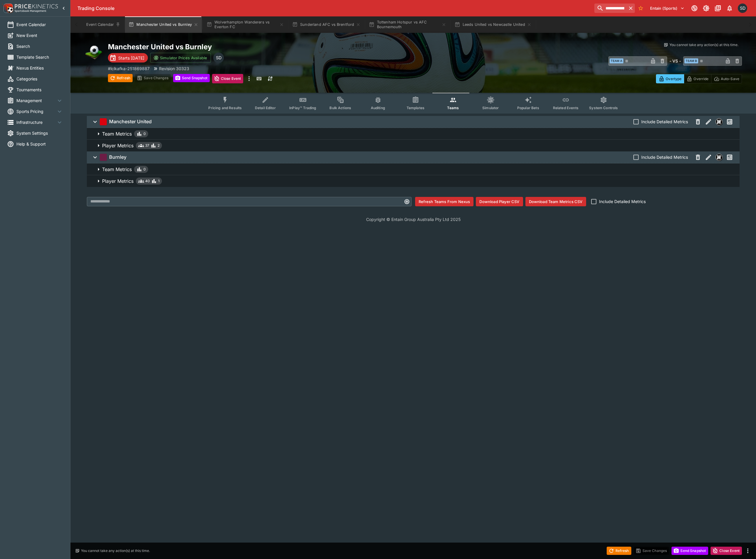 This screenshot has height=559, width=756. I want to click on button: Download Team Metrics CSV, so click(556, 202).